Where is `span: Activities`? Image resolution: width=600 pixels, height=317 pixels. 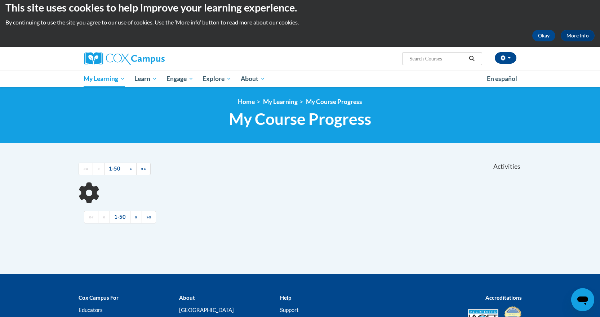
span: Activities is located at coordinates (506, 167).